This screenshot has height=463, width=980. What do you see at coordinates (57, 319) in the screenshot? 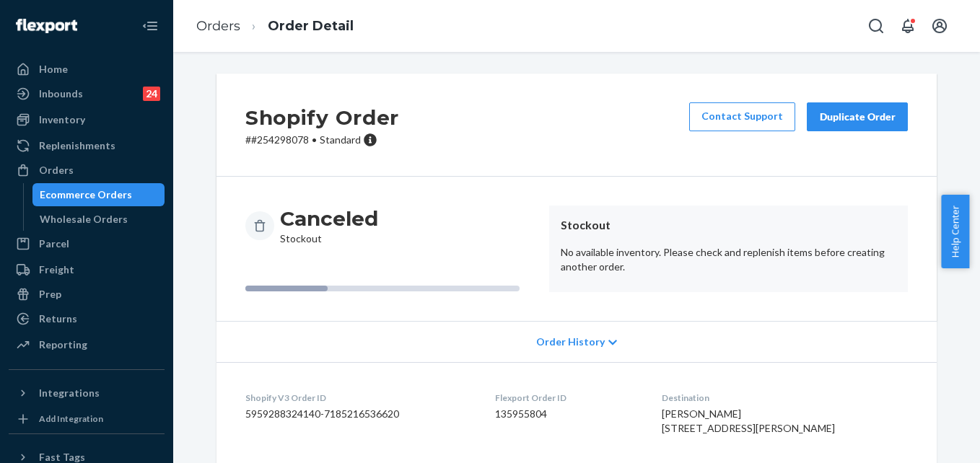
I see `div: Returns` at bounding box center [57, 319].